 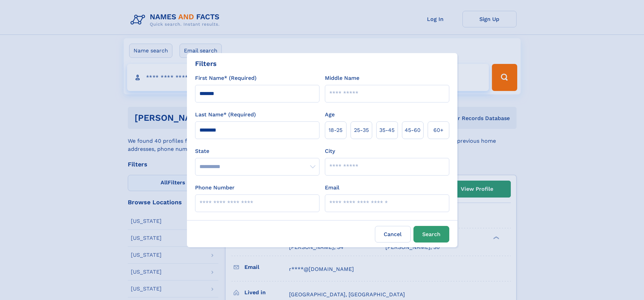 What do you see at coordinates (393, 234) in the screenshot?
I see `label: Cancel` at bounding box center [393, 234].